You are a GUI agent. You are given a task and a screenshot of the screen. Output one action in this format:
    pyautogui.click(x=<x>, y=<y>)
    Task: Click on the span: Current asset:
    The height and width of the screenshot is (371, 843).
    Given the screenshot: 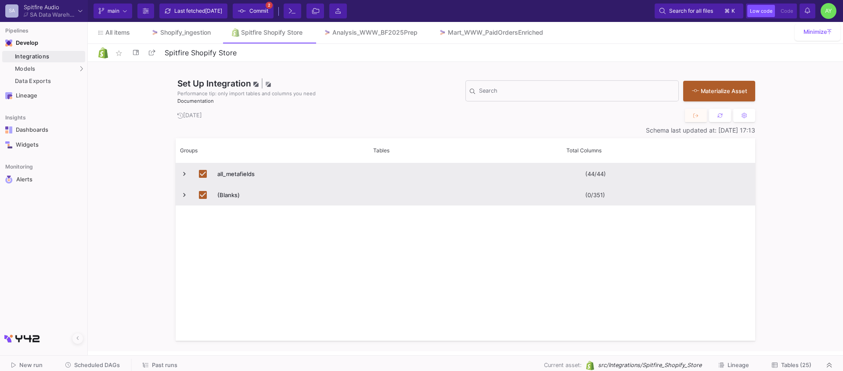 What is the action you would take?
    pyautogui.click(x=563, y=365)
    